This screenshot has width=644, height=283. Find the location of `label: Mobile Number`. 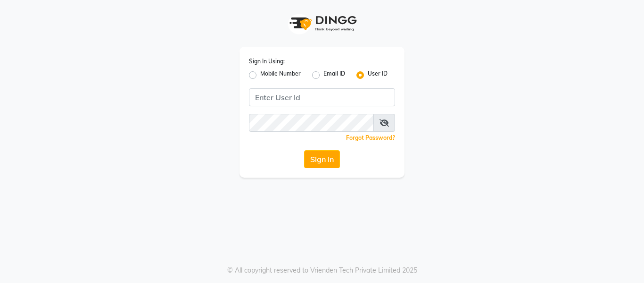

label: Mobile Number is located at coordinates (281, 75).